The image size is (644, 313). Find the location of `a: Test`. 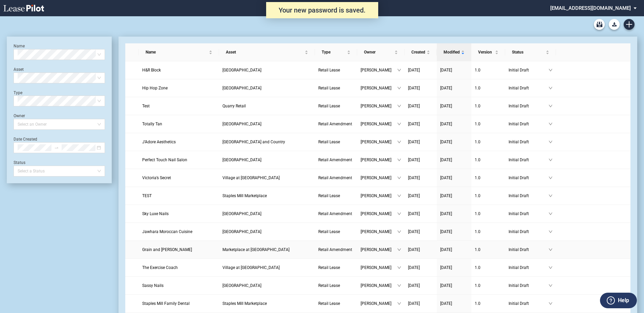

a: Test is located at coordinates (179, 106).